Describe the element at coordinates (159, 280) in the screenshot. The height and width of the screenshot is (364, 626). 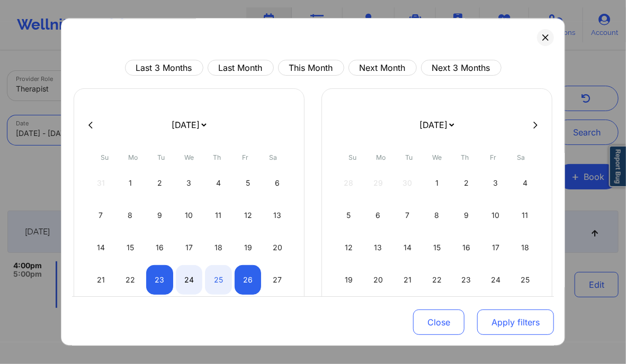
I see `div: Tue Sep 23 2025` at that location.